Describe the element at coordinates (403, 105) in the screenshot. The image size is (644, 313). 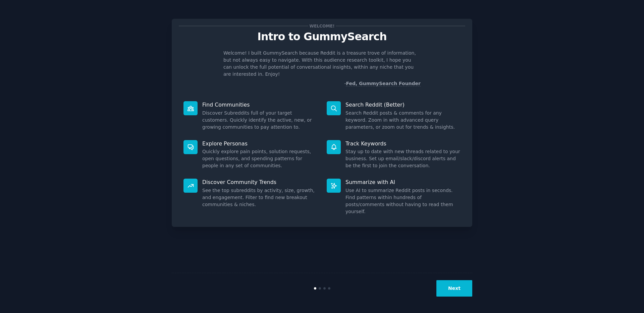
I see `p: Search Reddit (Better)` at that location.